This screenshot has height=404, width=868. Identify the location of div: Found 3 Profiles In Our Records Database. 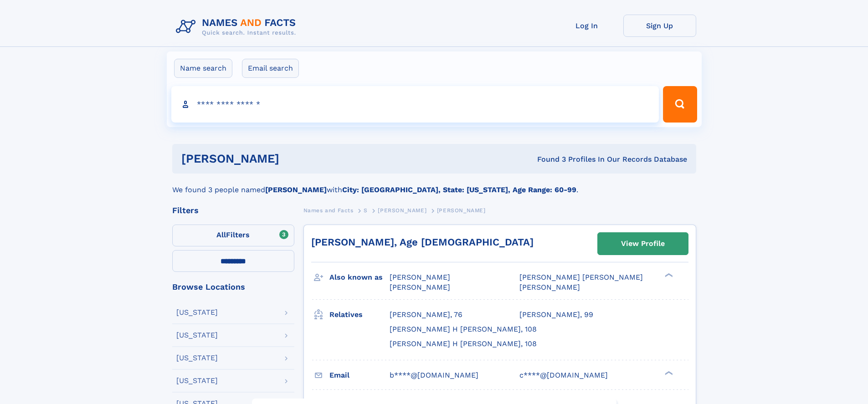
(548, 160).